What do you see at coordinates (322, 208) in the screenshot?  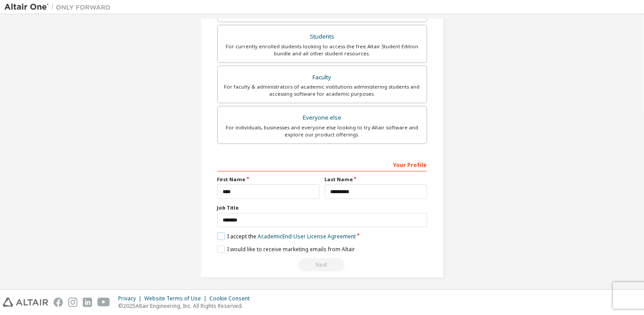 I see `label: Job Title` at bounding box center [322, 208].